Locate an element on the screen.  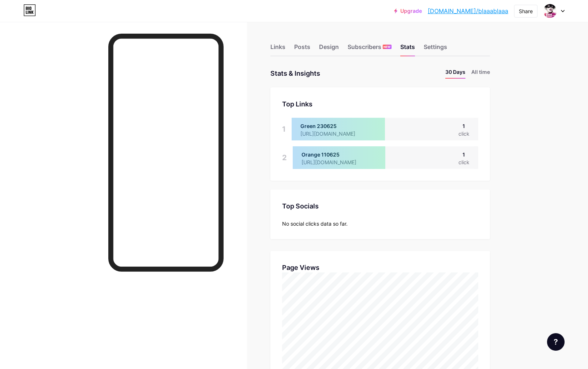
li: 30 Days is located at coordinates (455, 73).